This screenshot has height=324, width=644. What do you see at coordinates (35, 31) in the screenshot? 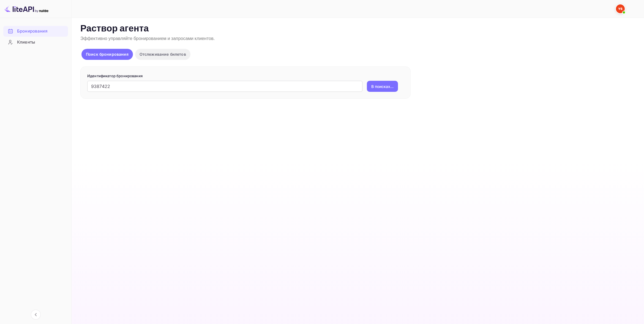
I see `a: Бронирования` at bounding box center [35, 31].